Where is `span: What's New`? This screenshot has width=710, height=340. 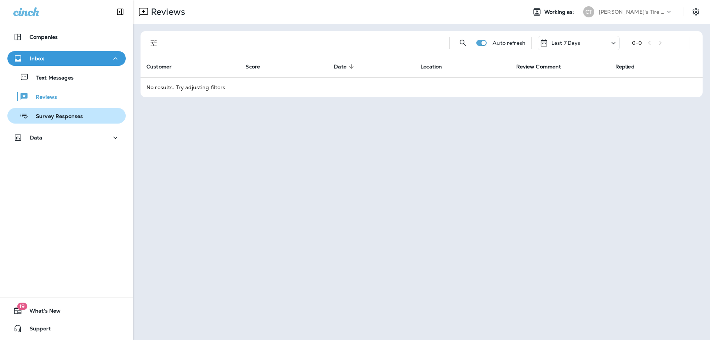
span: What's New is located at coordinates (41, 312).